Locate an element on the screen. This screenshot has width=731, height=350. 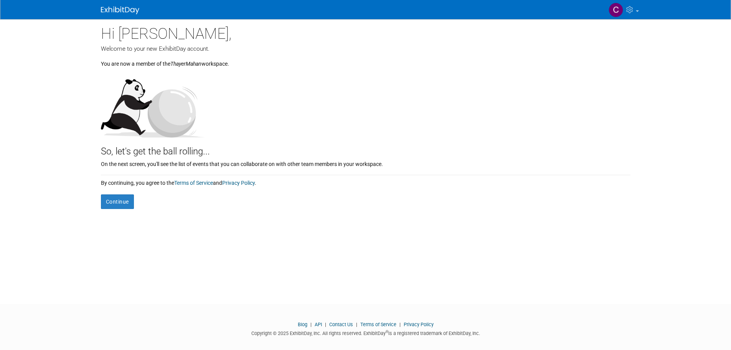
div: You are now a member of the workspace. is located at coordinates (366, 60).